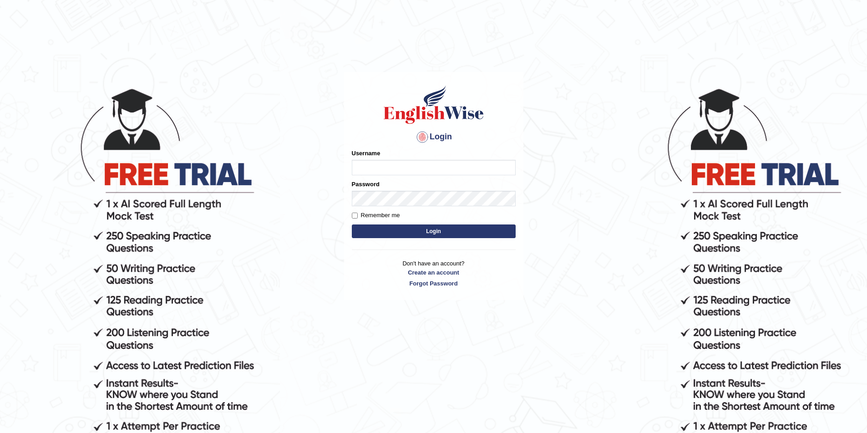 Image resolution: width=867 pixels, height=433 pixels. What do you see at coordinates (355, 215) in the screenshot?
I see `input: Remember me` at bounding box center [355, 215].